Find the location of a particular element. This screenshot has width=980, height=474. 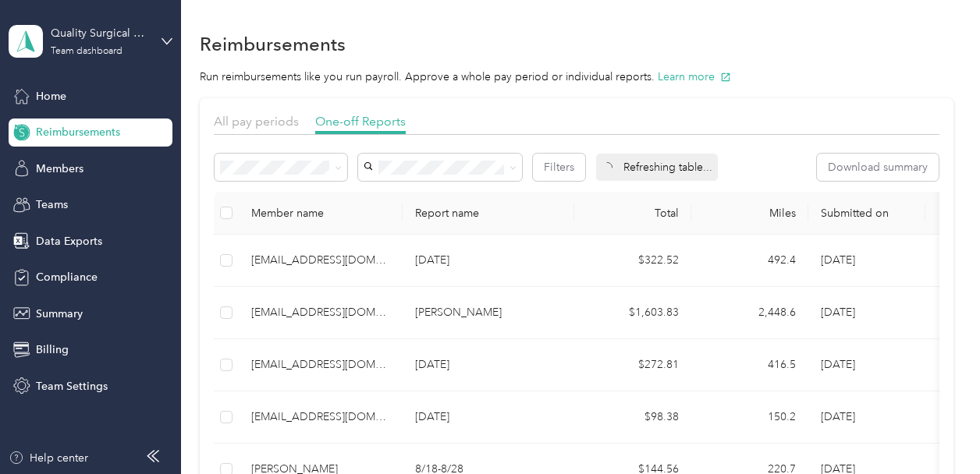

button: Filters is located at coordinates (558, 167).